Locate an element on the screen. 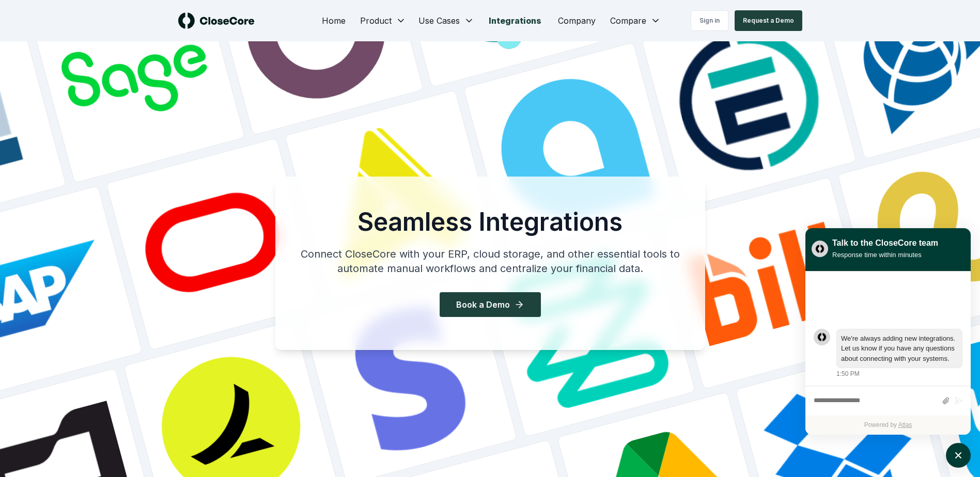 The width and height of the screenshot is (980, 477). div: Talk to the CloseCore team is located at coordinates (885, 243).